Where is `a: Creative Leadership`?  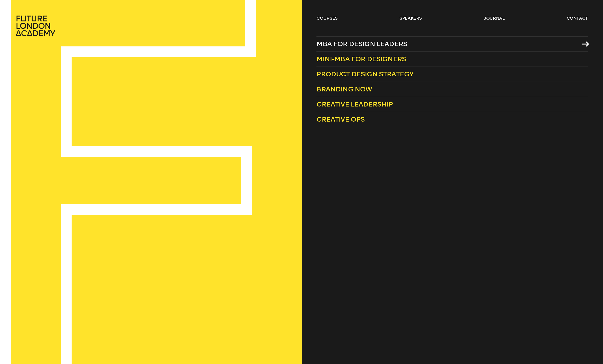
a: Creative Leadership is located at coordinates (452, 105).